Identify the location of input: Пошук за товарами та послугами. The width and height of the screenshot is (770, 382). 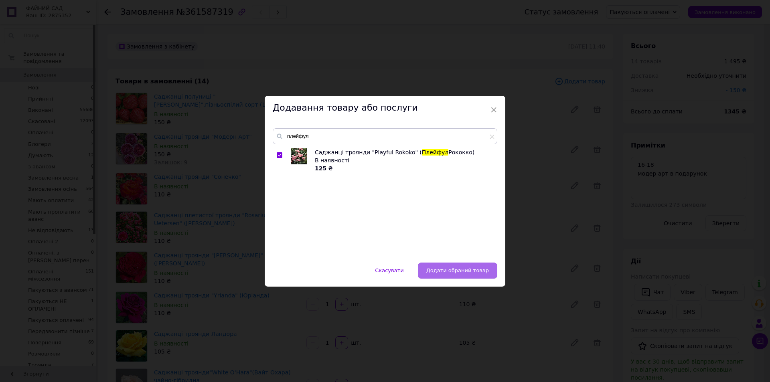
(385, 136).